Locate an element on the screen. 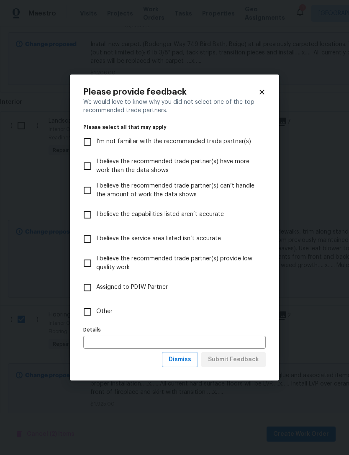 The height and width of the screenshot is (455, 349). span: Assigned to PD1W Partner is located at coordinates (132, 287).